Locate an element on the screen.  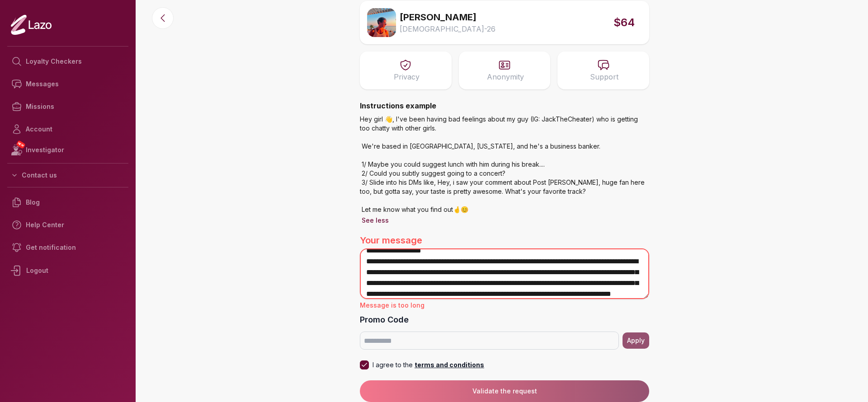
div: Logout is located at coordinates (67, 270).